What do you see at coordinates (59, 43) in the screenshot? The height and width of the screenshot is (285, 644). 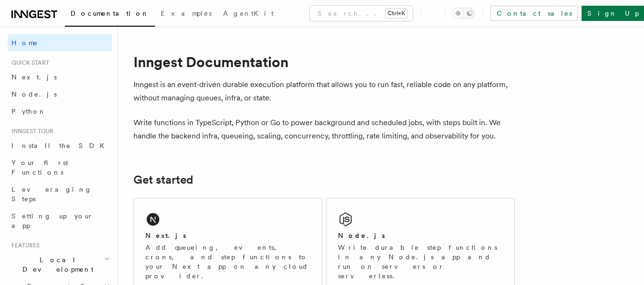 I see `a: Home` at bounding box center [59, 43].